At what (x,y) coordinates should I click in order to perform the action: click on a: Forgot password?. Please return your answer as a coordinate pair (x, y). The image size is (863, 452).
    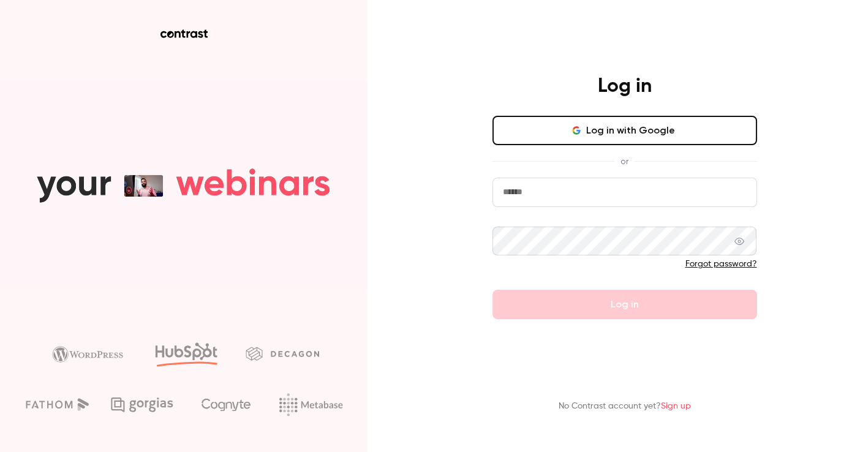
    Looking at the image, I should click on (721, 264).